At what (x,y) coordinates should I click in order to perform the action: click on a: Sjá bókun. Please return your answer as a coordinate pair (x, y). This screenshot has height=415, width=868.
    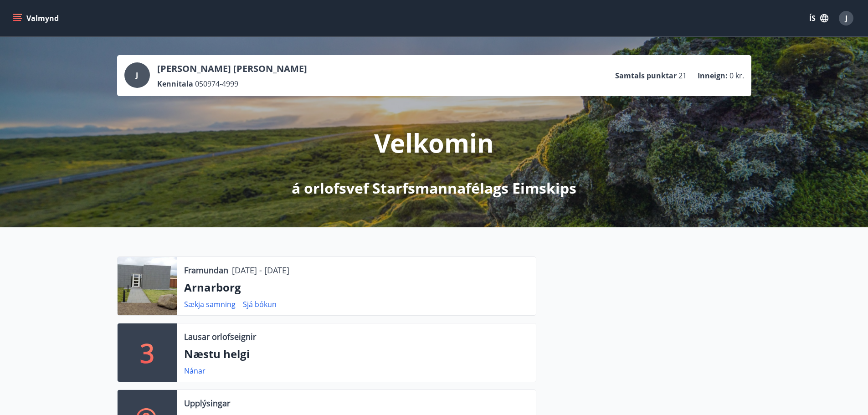
    Looking at the image, I should click on (260, 305).